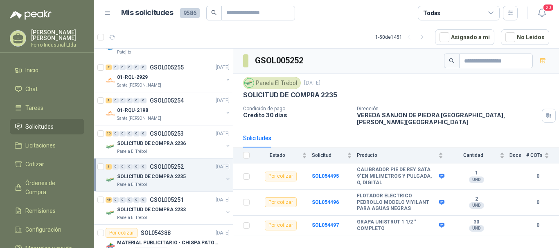  I want to click on span: Solicitud, so click(329, 155).